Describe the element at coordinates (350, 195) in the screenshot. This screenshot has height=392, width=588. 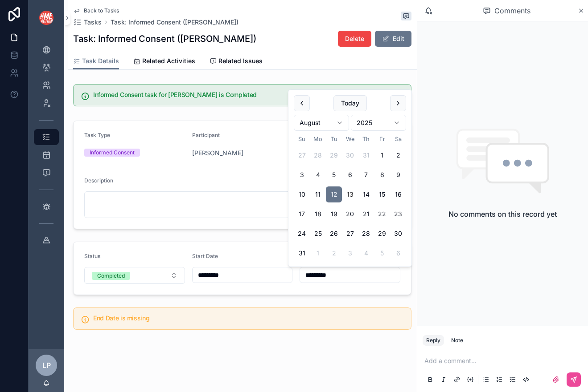
I see `button: Today, Wednesday, August 13th, 2025` at that location.